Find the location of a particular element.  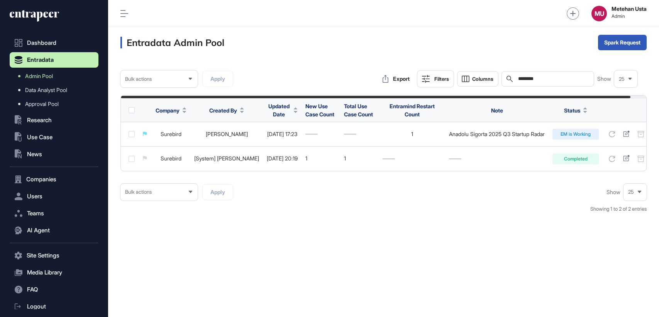

button: MU is located at coordinates (600, 14).